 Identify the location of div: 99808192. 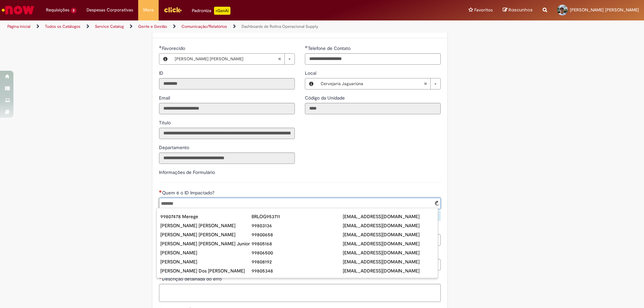
(297, 262).